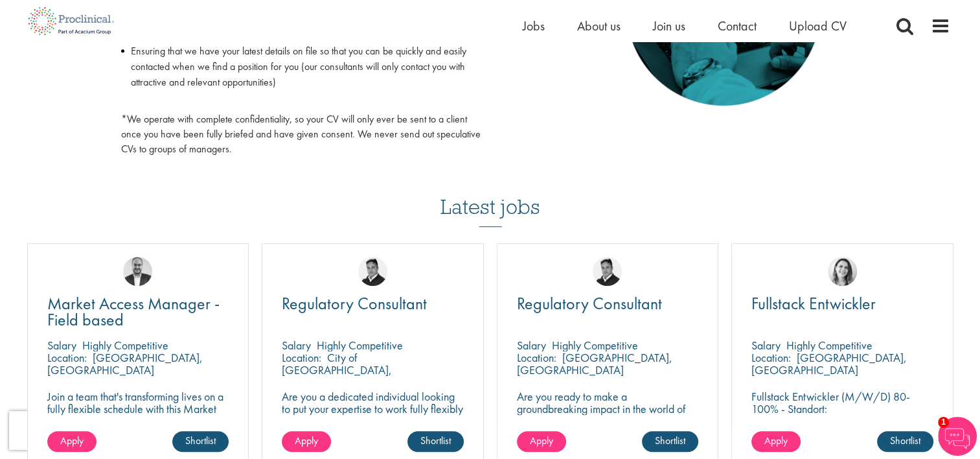  What do you see at coordinates (818, 26) in the screenshot?
I see `a: Upload CV` at bounding box center [818, 26].